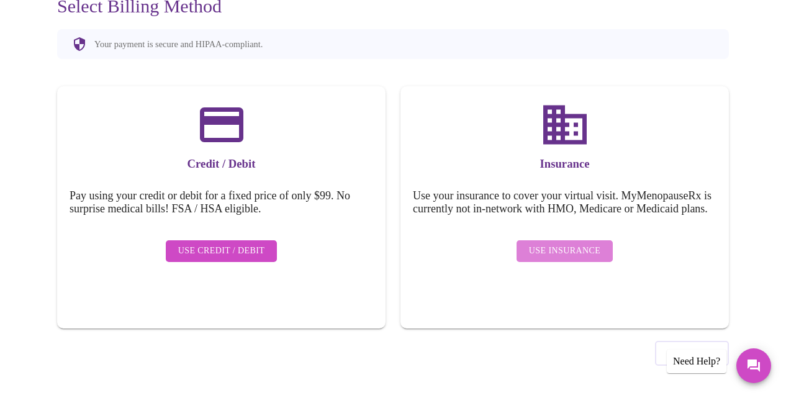  Describe the element at coordinates (564, 251) in the screenshot. I see `button: Use Insurance` at that location.